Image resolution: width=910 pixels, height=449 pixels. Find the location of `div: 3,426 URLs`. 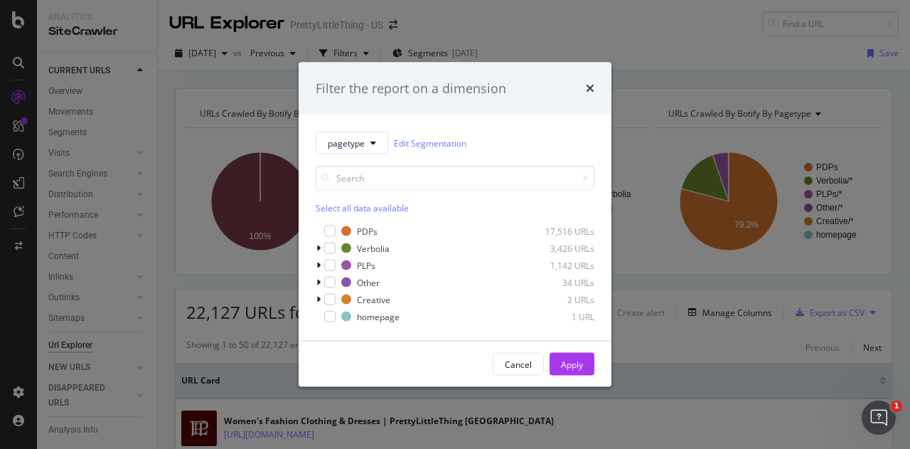

div: 3,426 URLs is located at coordinates (560, 247).